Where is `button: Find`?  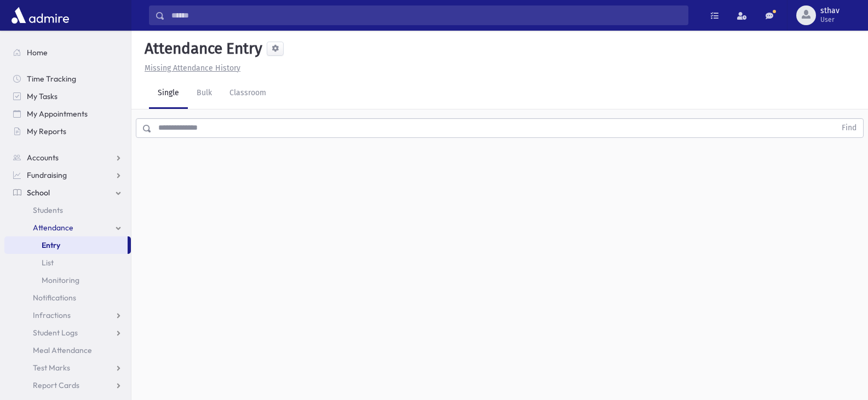 button: Find is located at coordinates (849, 128).